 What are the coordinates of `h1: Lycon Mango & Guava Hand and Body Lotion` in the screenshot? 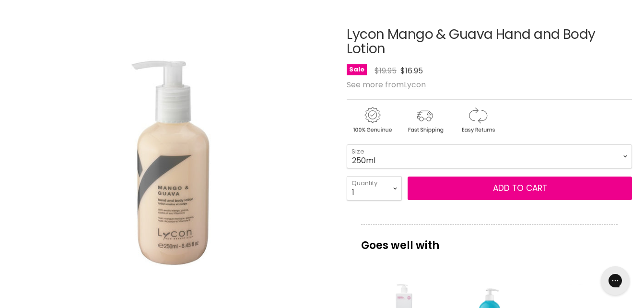 It's located at (489, 42).